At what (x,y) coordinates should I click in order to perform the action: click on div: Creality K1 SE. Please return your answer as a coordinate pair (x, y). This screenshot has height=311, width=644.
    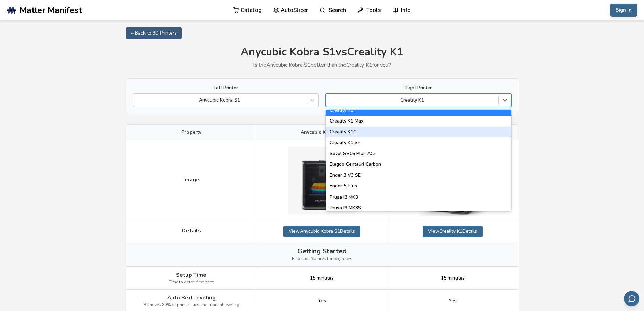
    Looking at the image, I should click on (418, 143).